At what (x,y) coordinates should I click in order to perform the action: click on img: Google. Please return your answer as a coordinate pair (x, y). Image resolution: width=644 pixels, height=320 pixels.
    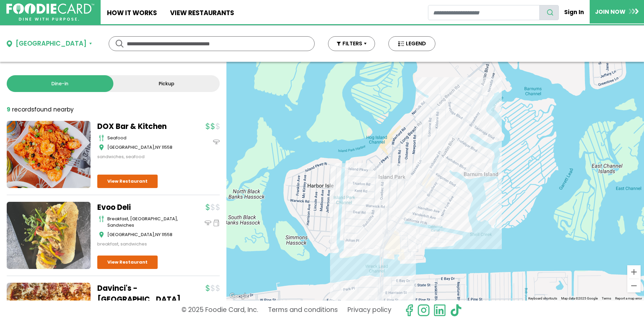
    Looking at the image, I should click on (239, 296).